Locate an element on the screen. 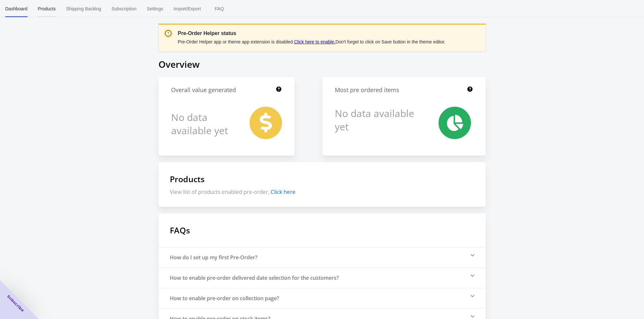 This screenshot has width=644, height=319. span: Subscription is located at coordinates (124, 9).